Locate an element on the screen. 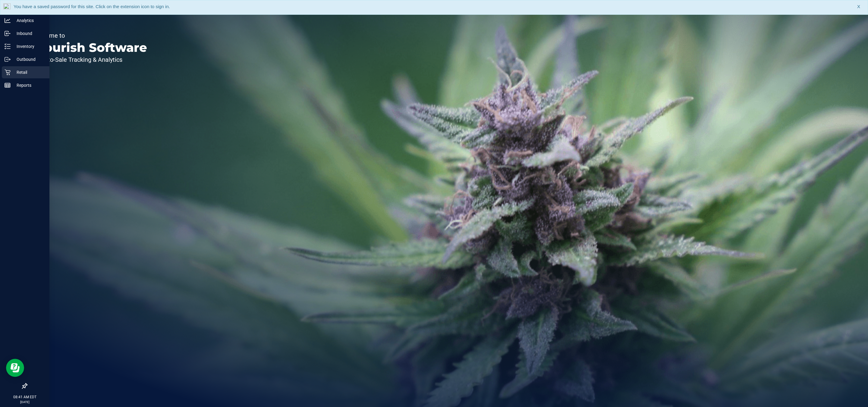 The height and width of the screenshot is (407, 868). inline-svg: Reports is located at coordinates (7, 86).